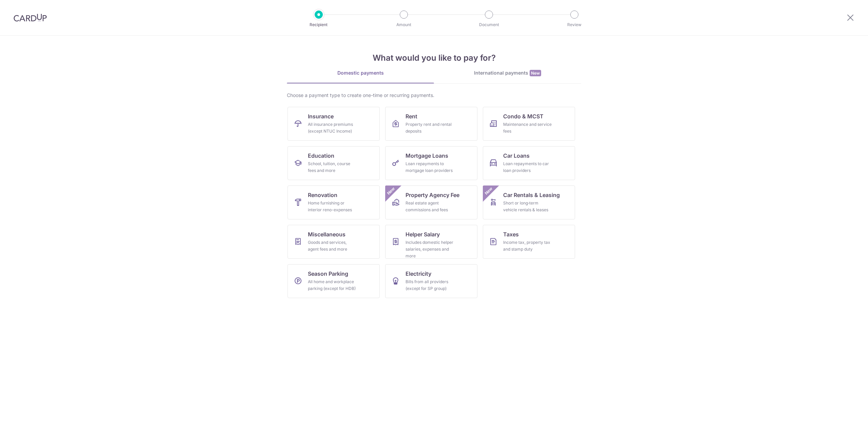 Image resolution: width=868 pixels, height=431 pixels. I want to click on span: Car Loans, so click(516, 155).